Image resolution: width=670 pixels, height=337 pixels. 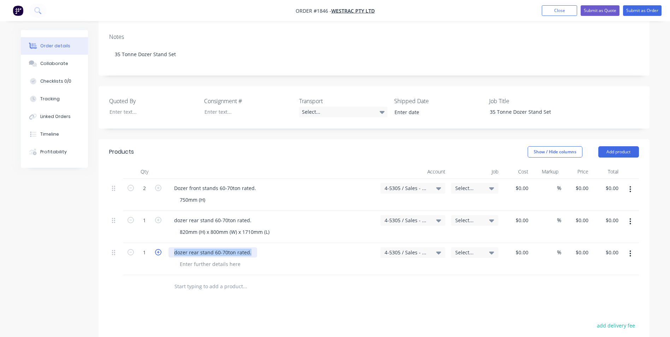 What do you see at coordinates (343, 101) in the screenshot?
I see `label: Transport` at bounding box center [343, 101].